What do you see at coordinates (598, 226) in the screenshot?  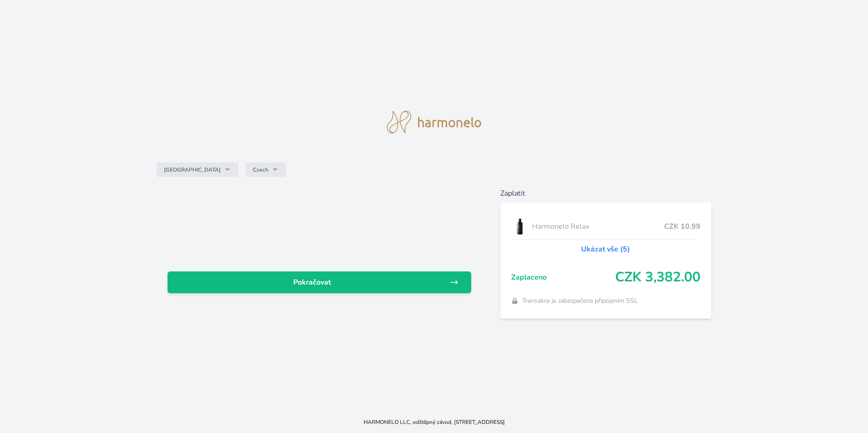 I see `span: Harmonelo Relax` at bounding box center [598, 226].